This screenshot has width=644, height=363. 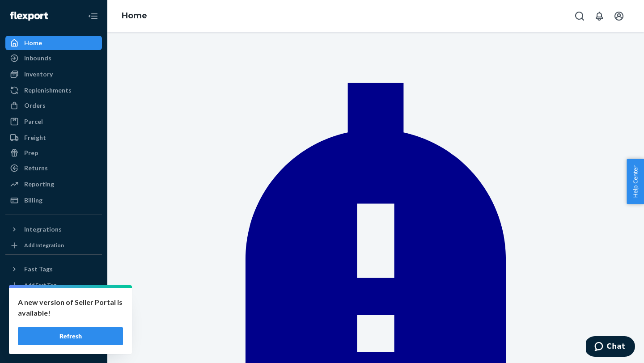 What do you see at coordinates (40, 285) in the screenshot?
I see `div: Add Fast Tag` at bounding box center [40, 285].